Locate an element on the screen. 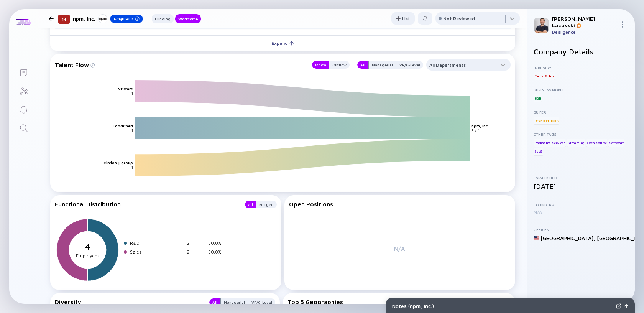  div: Workforce is located at coordinates (188, 18).